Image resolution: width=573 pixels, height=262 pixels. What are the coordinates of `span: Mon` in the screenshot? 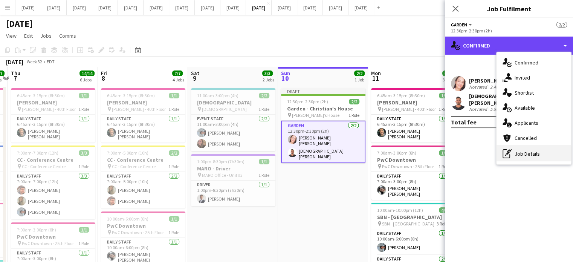 It's located at (376, 73).